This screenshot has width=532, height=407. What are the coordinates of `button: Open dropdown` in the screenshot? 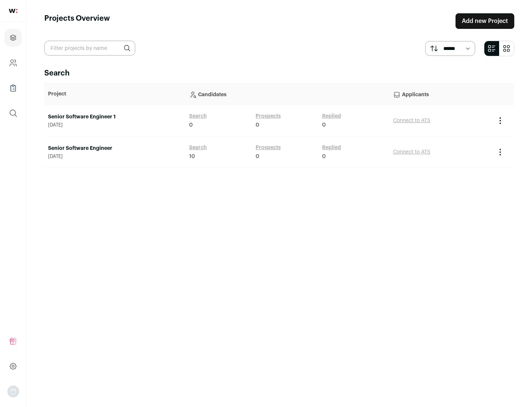 It's located at (13, 391).